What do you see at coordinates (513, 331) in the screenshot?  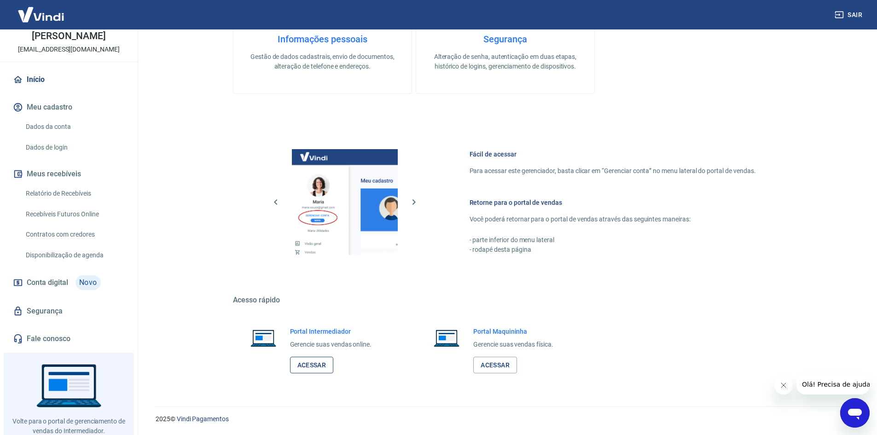 I see `h6: Portal Maquininha` at bounding box center [513, 331].